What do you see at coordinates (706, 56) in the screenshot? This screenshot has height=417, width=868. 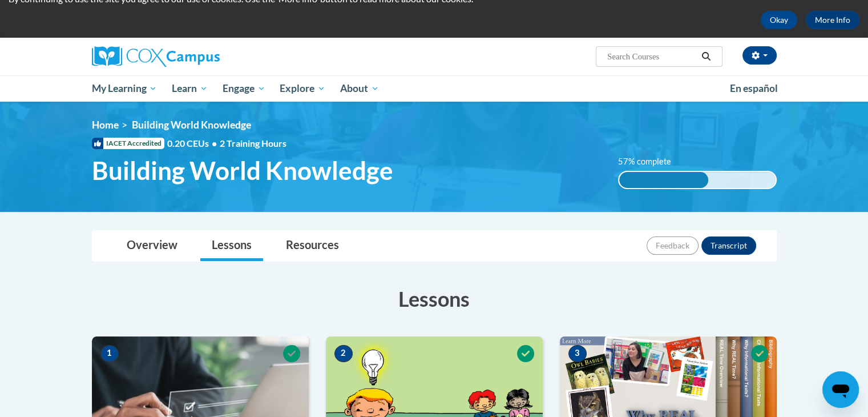 I see `button: Search` at bounding box center [706, 56].